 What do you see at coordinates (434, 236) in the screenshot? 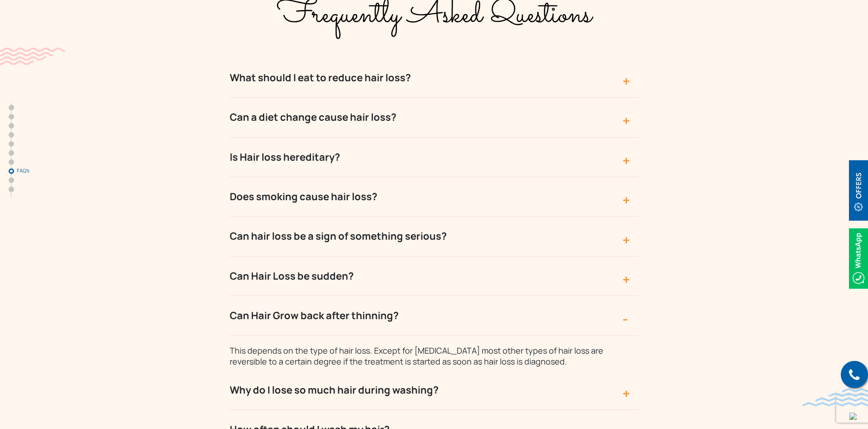
I see `button: Can hair loss be a sign of something serious?` at bounding box center [434, 236].